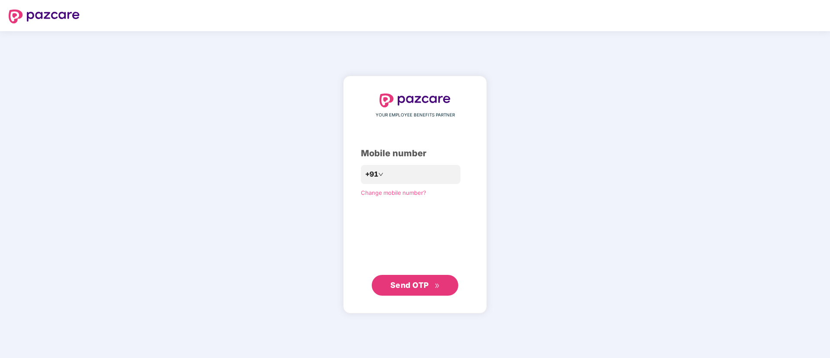 This screenshot has width=830, height=358. What do you see at coordinates (415, 153) in the screenshot?
I see `div: Mobile number` at bounding box center [415, 153].